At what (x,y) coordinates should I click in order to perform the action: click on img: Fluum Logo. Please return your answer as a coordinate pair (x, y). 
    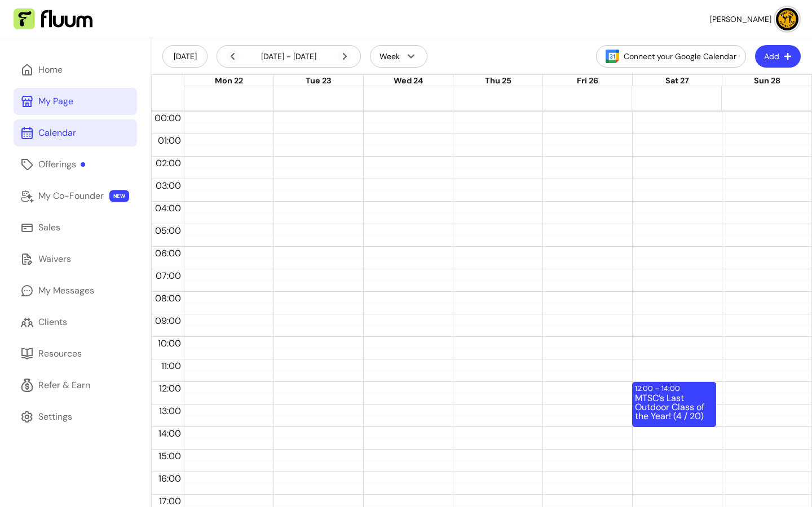
    Looking at the image, I should click on (53, 19).